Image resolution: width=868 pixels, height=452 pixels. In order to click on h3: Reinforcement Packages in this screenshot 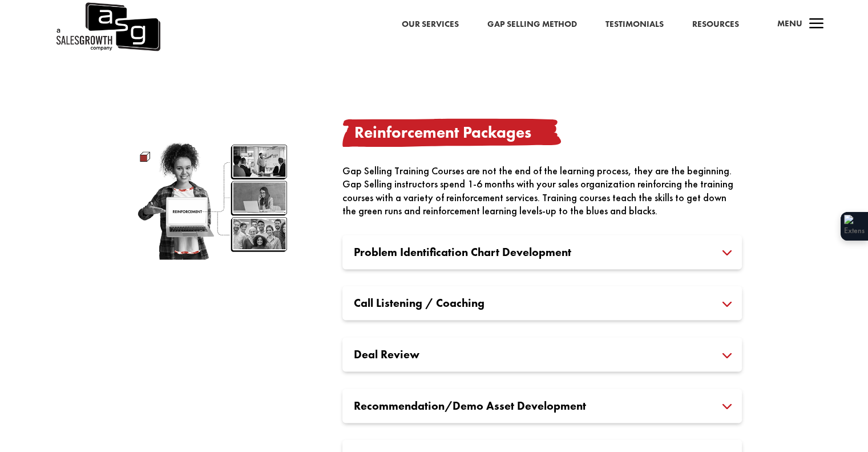, I will do `click(542, 133)`.